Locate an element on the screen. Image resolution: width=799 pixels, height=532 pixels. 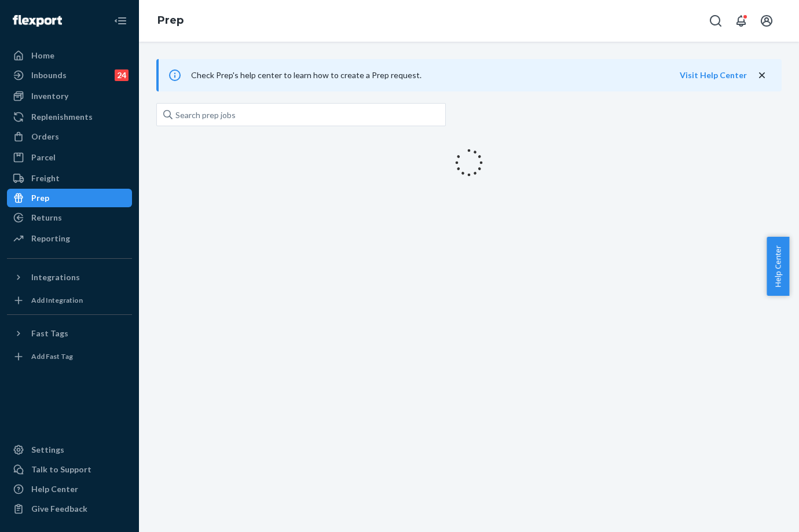
button: Close Navigation is located at coordinates (120, 21).